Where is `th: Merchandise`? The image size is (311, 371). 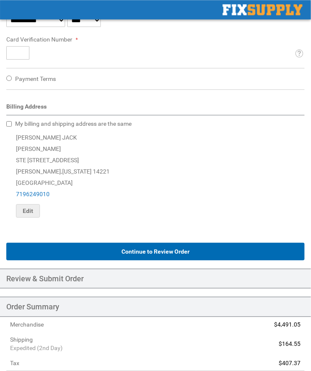 th: Merchandise is located at coordinates (101, 325).